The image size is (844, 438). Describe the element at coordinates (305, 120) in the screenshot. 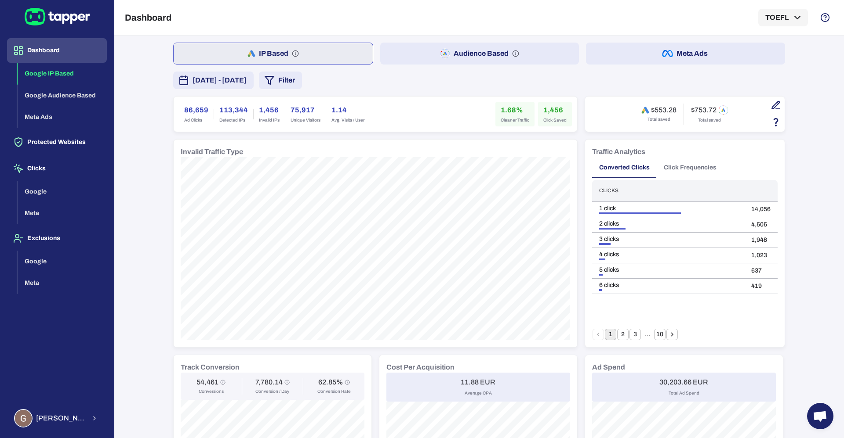

I see `span: Unique Visitors` at that location.